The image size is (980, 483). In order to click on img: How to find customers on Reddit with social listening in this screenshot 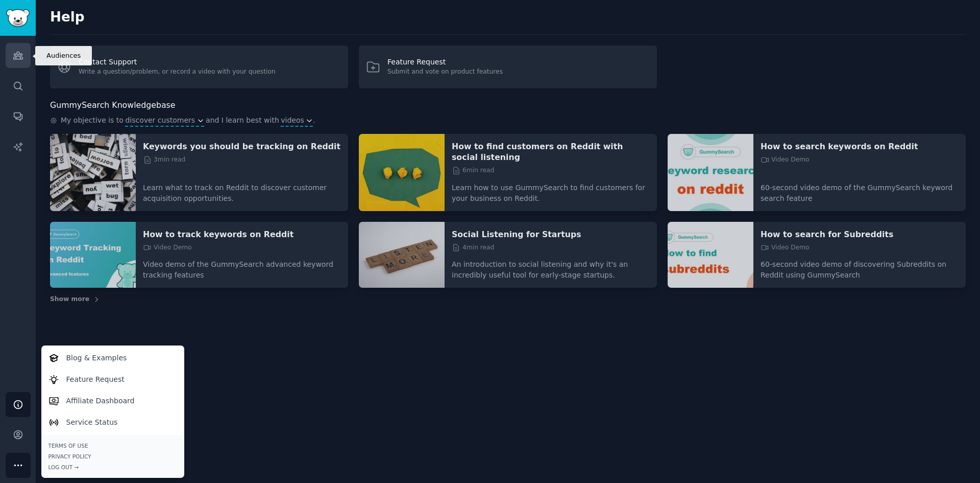, I will do `click(402, 172)`.